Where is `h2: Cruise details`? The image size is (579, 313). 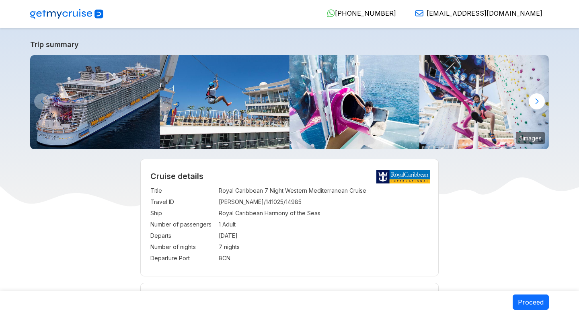
h2: Cruise details is located at coordinates (289, 176).